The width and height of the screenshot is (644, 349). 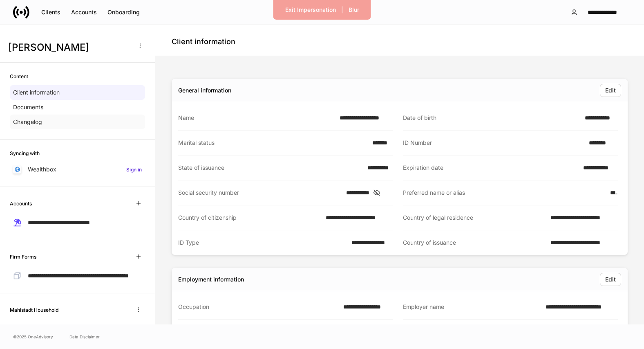 What do you see at coordinates (310, 10) in the screenshot?
I see `button: Exit Impersonation` at bounding box center [310, 10].